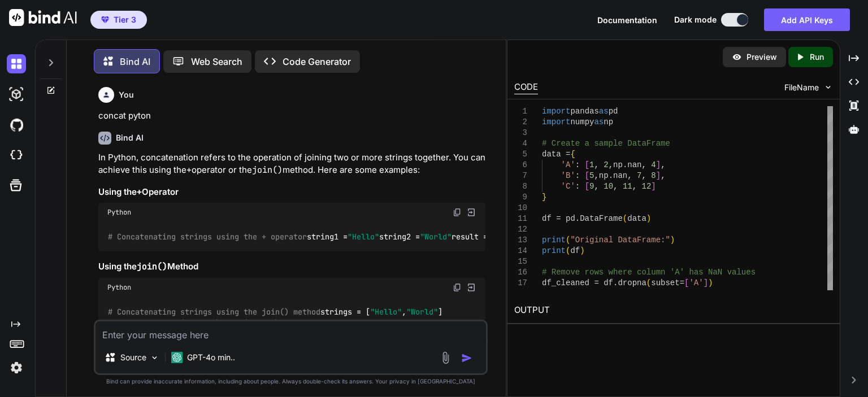 The width and height of the screenshot is (868, 397). What do you see at coordinates (17, 125) in the screenshot?
I see `img: githubDark` at bounding box center [17, 125].